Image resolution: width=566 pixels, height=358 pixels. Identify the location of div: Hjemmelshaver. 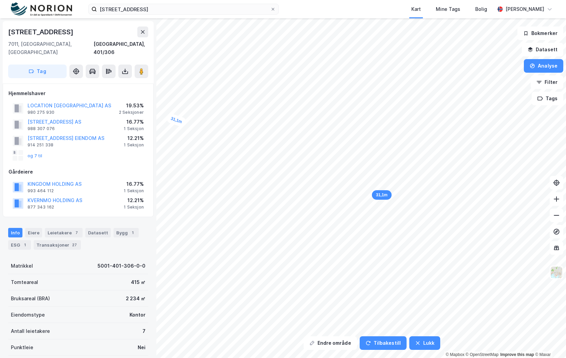
(78, 93).